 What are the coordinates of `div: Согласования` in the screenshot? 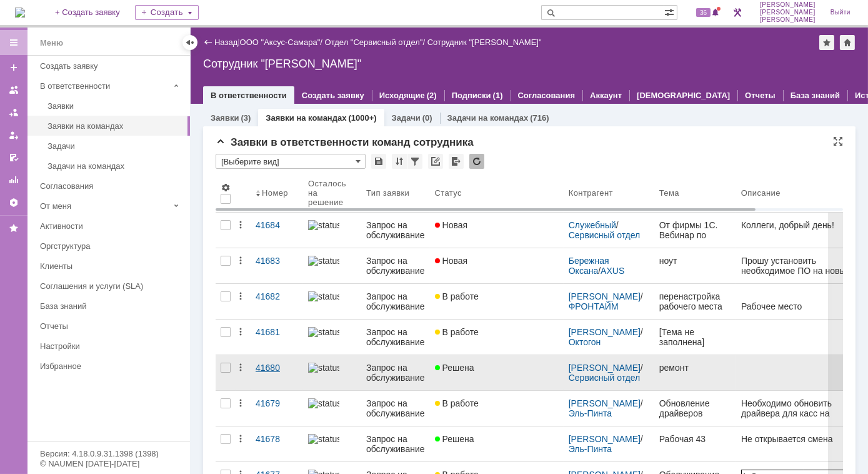 It's located at (112, 185).